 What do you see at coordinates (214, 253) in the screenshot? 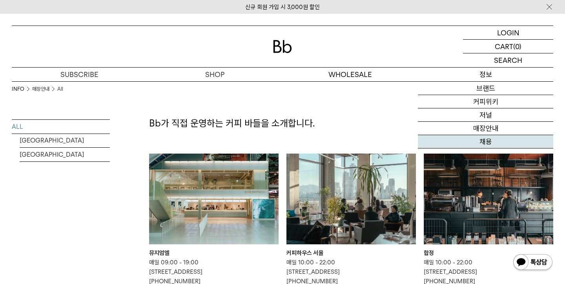
I see `div: 뮤지엄엘` at bounding box center [214, 253].